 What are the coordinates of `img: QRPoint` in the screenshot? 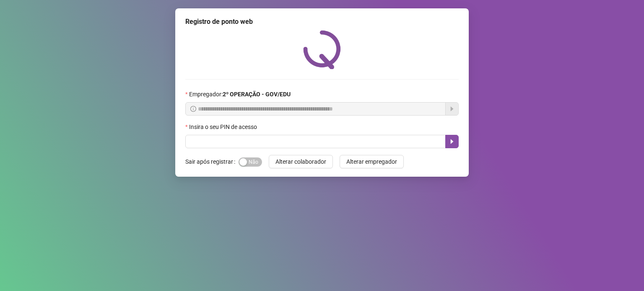 It's located at (322, 49).